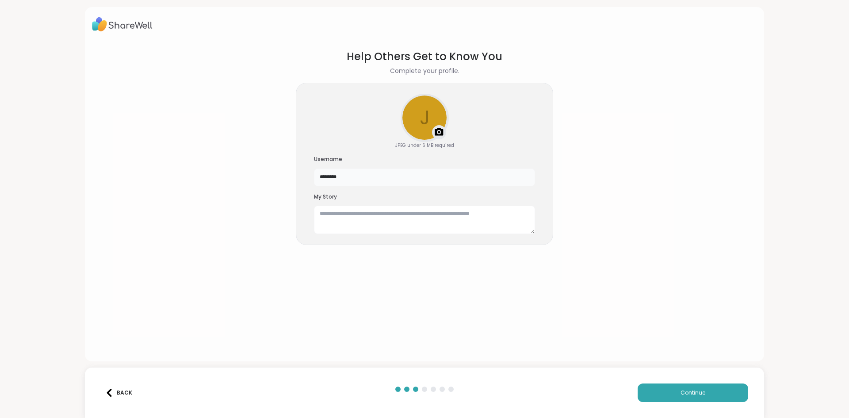 The height and width of the screenshot is (418, 849). What do you see at coordinates (425, 159) in the screenshot?
I see `h3: Username` at bounding box center [425, 159].